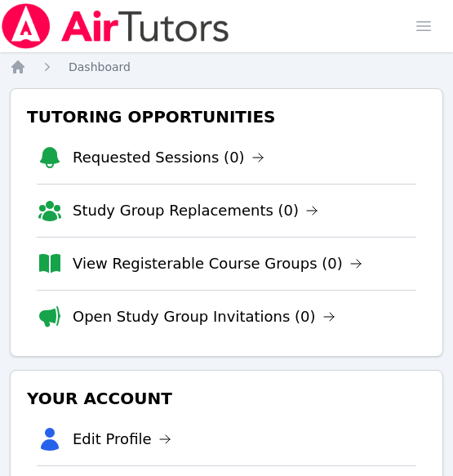  I want to click on a: Requested Sessions (0), so click(169, 158).